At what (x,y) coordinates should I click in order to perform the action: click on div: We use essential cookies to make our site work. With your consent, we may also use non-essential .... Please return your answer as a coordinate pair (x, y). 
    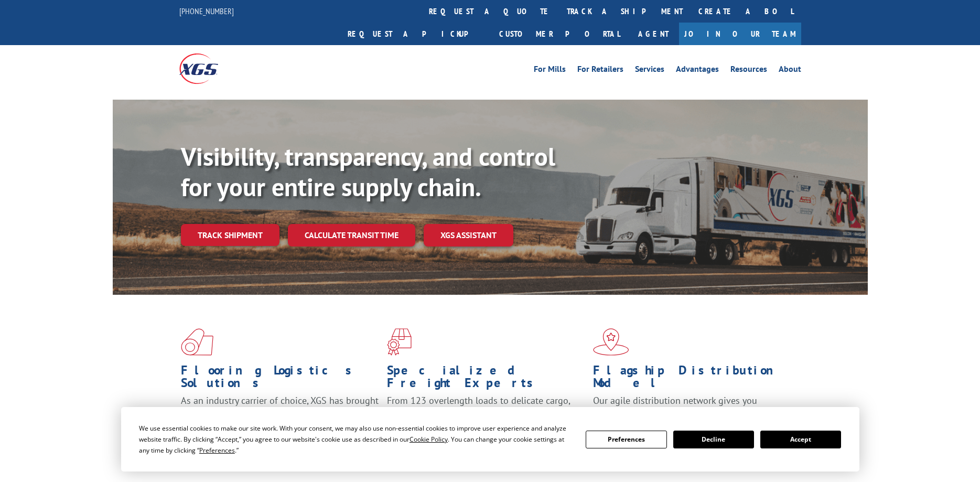
    Looking at the image, I should click on (356, 439).